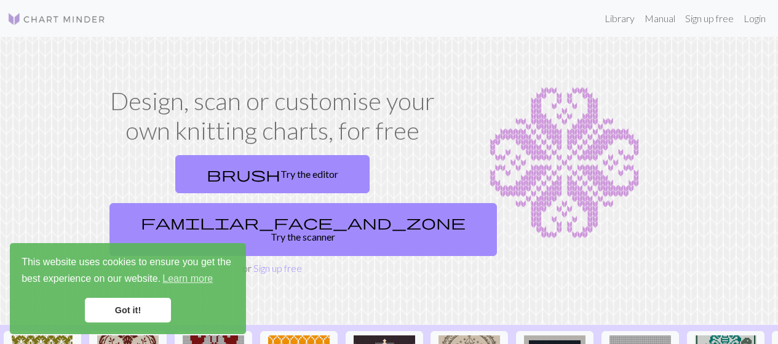 Image resolution: width=778 pixels, height=344 pixels. What do you see at coordinates (303, 222) in the screenshot?
I see `span: familiar_face_and_zone` at bounding box center [303, 222].